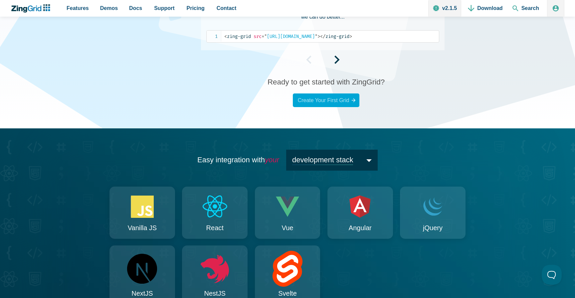  What do you see at coordinates (272, 160) in the screenshot?
I see `em: your` at bounding box center [272, 160].